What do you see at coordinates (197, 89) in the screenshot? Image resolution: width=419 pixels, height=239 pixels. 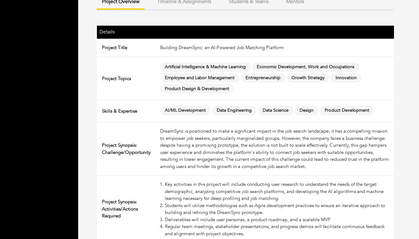 I see `span: Product Design & Development` at bounding box center [197, 89].